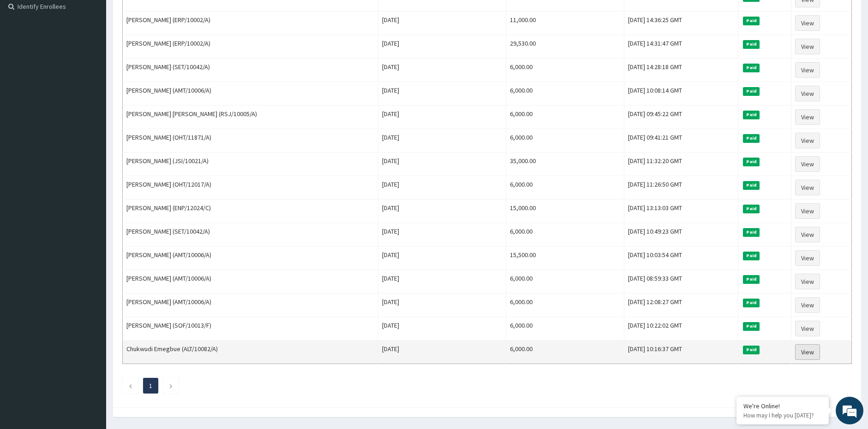 The height and width of the screenshot is (429, 868). Describe the element at coordinates (565, 164) in the screenshot. I see `td: 35,000.00` at that location.